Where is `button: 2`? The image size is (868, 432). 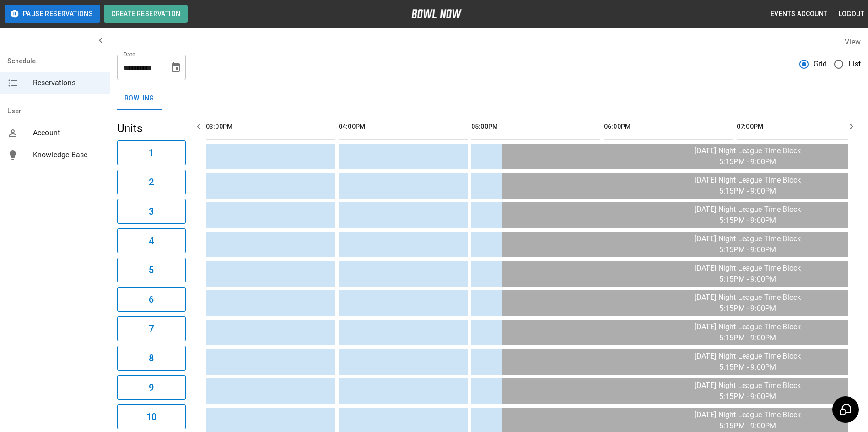
button: 2 is located at coordinates (152, 182).